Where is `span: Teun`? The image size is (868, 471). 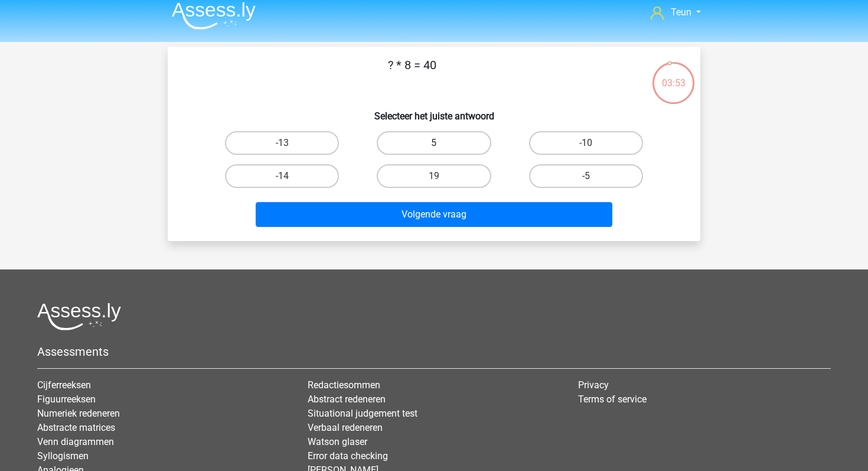 span: Teun is located at coordinates (681, 11).